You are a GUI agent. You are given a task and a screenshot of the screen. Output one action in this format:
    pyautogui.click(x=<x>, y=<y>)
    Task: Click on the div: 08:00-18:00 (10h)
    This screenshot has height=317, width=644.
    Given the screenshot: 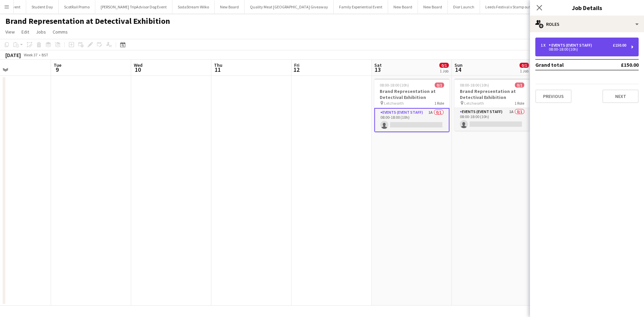 What is the action you would take?
    pyautogui.click(x=584, y=49)
    